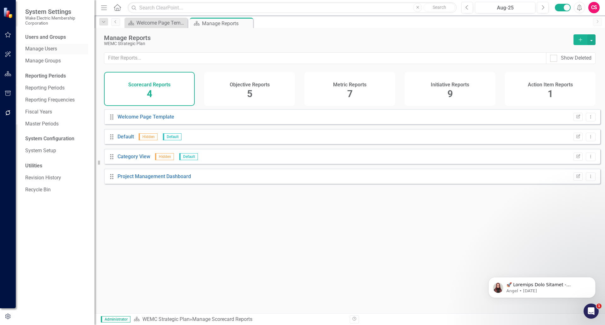 This screenshot has height=325, width=605. I want to click on a: Category View, so click(134, 156).